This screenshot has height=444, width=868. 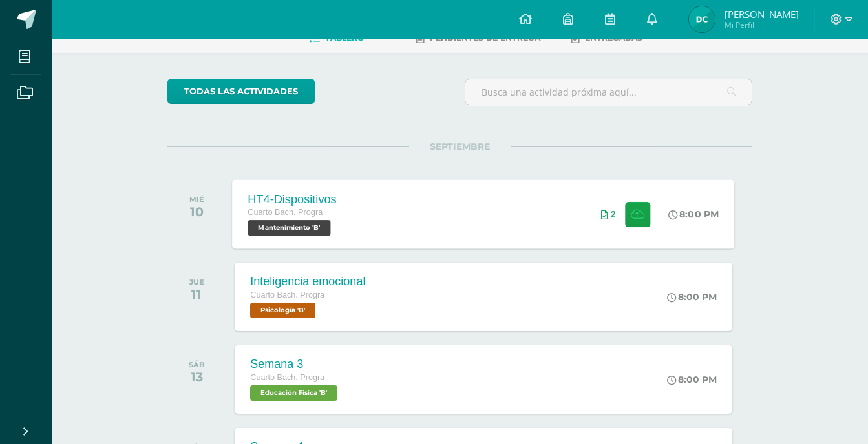 I want to click on div: Semana 3, so click(x=295, y=364).